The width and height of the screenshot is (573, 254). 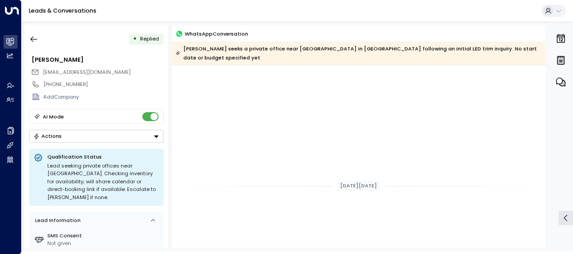 What do you see at coordinates (53, 117) in the screenshot?
I see `div: AI Mode` at bounding box center [53, 117].